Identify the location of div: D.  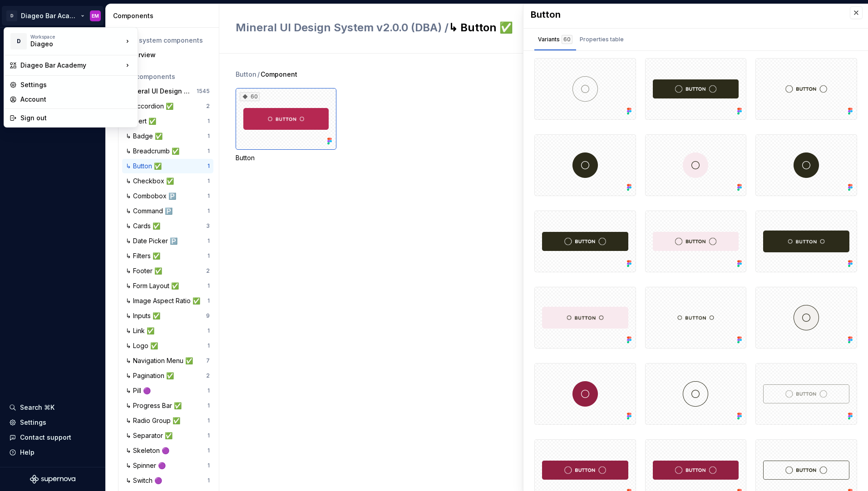
(18, 41).